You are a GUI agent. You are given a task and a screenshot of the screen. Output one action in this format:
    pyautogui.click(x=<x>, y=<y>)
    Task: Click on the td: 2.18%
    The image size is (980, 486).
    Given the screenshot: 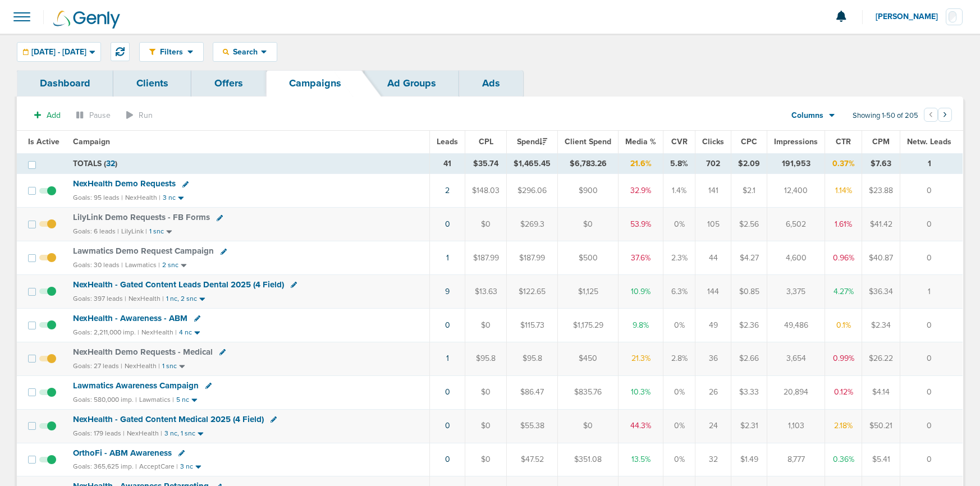 What is the action you would take?
    pyautogui.click(x=844, y=426)
    